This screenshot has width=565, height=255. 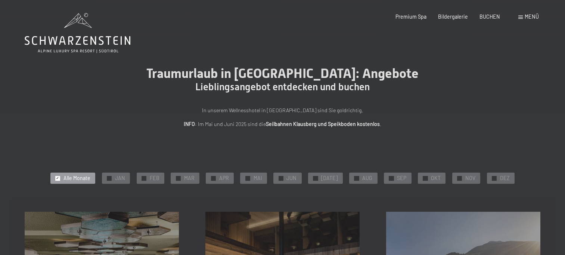 I want to click on a: Bildergalerie, so click(x=453, y=16).